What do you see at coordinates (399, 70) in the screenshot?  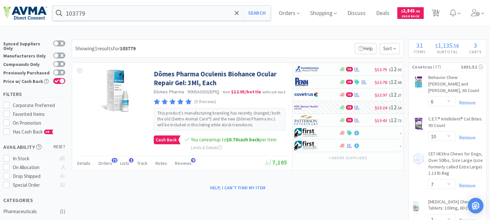 I see `span: . 05` at bounding box center [399, 70].